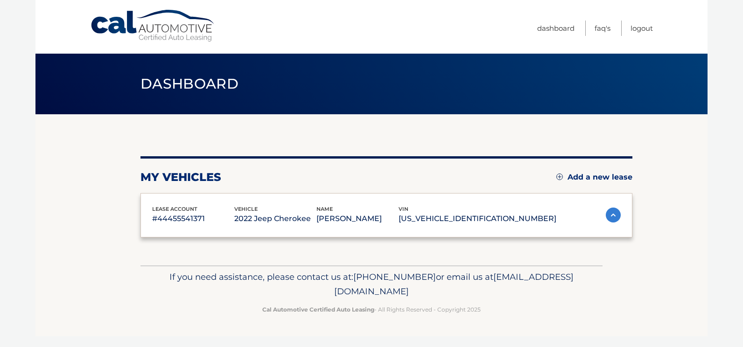  Describe the element at coordinates (556, 28) in the screenshot. I see `a: Dashboard` at that location.